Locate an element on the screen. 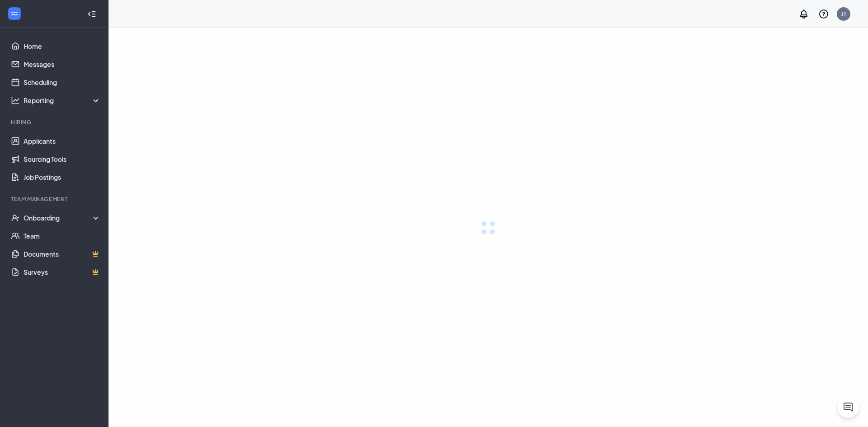 This screenshot has width=868, height=427. a: Sourcing Tools is located at coordinates (62, 159).